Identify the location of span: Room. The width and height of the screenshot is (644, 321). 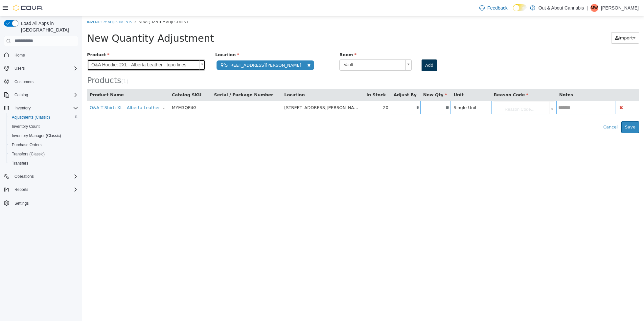
(266, 38).